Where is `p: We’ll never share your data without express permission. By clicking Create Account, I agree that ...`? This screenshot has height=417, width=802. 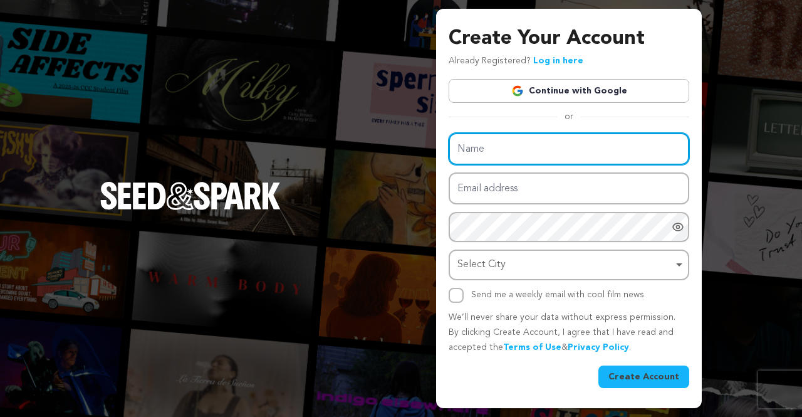
p: We’ll never share your data without express permission. By clicking Create Account, I agree that ... is located at coordinates (569, 332).